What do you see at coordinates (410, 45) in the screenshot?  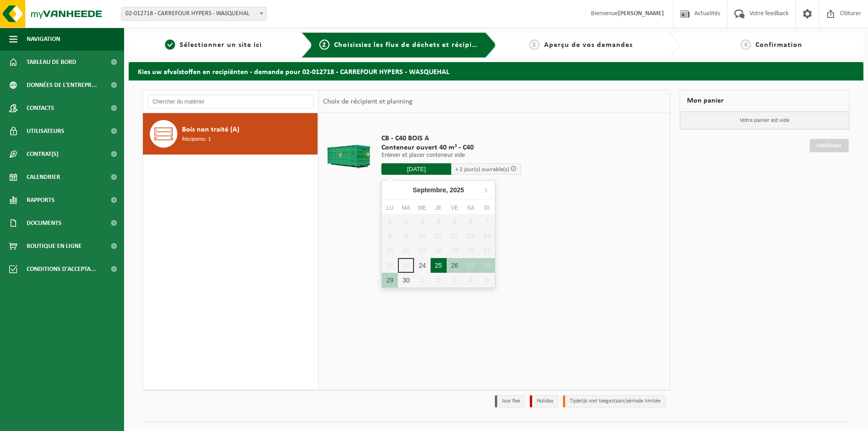 I see `span: Choisissiez les flux de déchets et récipients` at bounding box center [410, 45].